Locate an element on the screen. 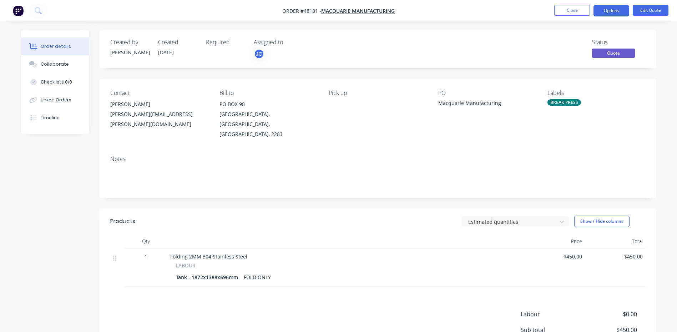 This screenshot has height=332, width=677. div: Required is located at coordinates (226, 42).